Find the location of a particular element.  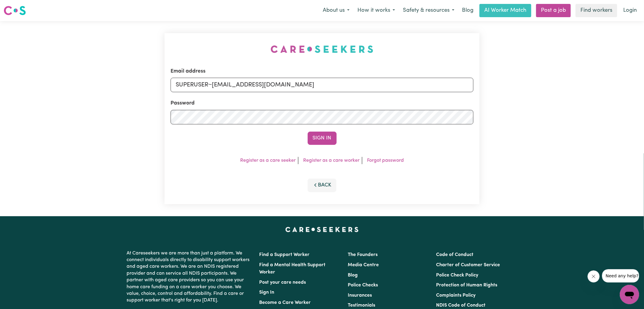

a: The Founders is located at coordinates (363, 255).